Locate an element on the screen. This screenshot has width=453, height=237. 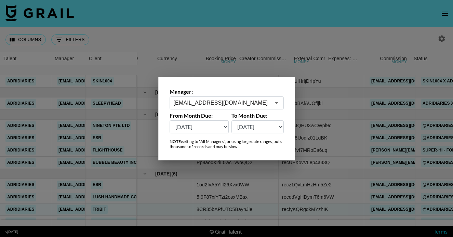
label: To Month Due: is located at coordinates (258, 116).